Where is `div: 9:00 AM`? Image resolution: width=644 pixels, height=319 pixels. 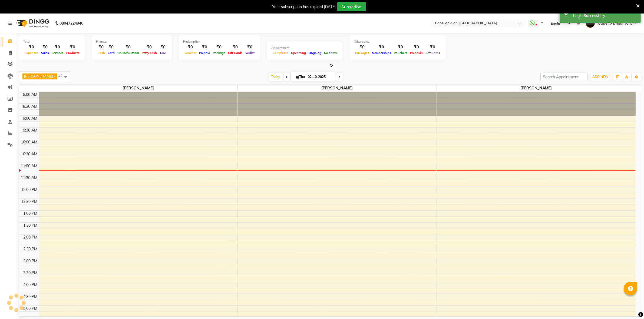 div: 9:00 AM is located at coordinates (30, 118).